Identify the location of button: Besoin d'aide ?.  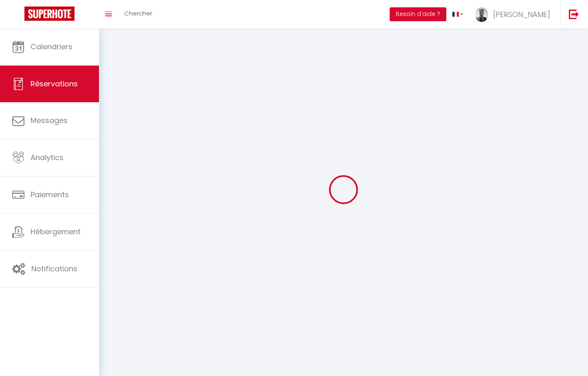
(418, 14).